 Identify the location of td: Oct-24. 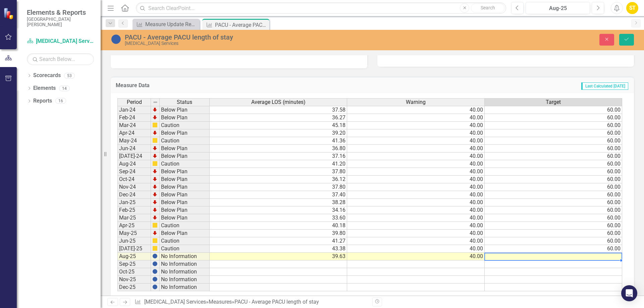
(134, 179).